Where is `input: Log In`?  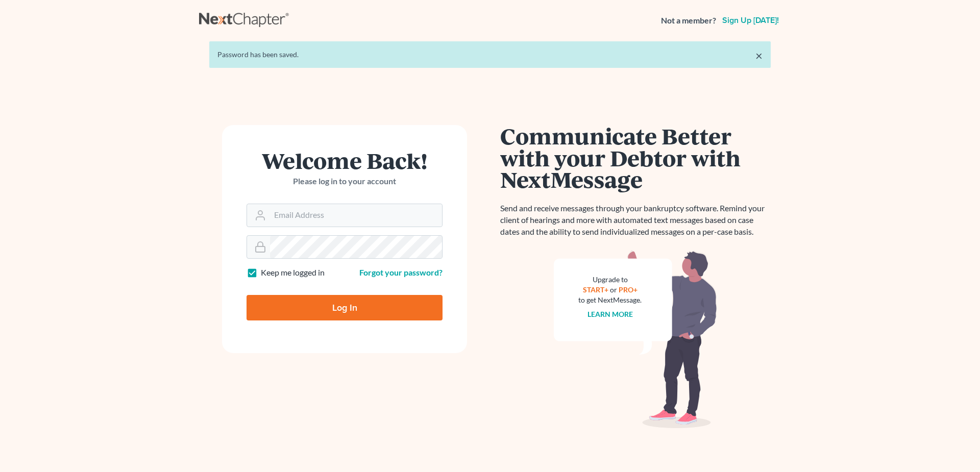 input: Log In is located at coordinates (344, 307).